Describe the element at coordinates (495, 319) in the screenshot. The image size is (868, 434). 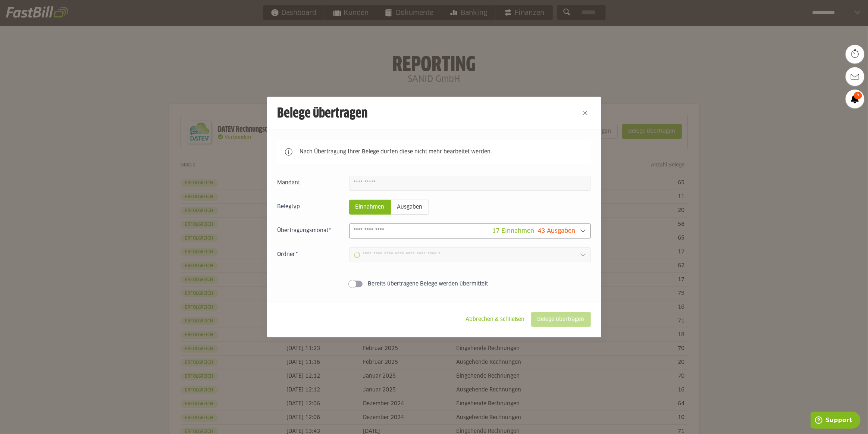
I see `sl-button: Abbrechen & schließen` at that location.